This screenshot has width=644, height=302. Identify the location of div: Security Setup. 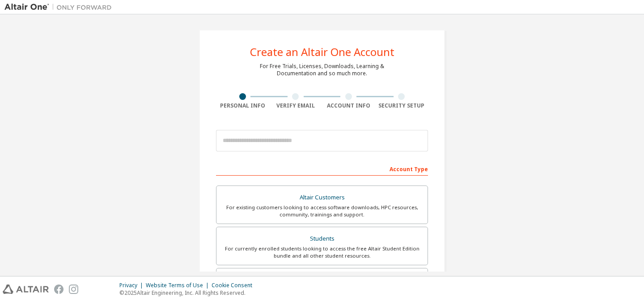
(402, 105).